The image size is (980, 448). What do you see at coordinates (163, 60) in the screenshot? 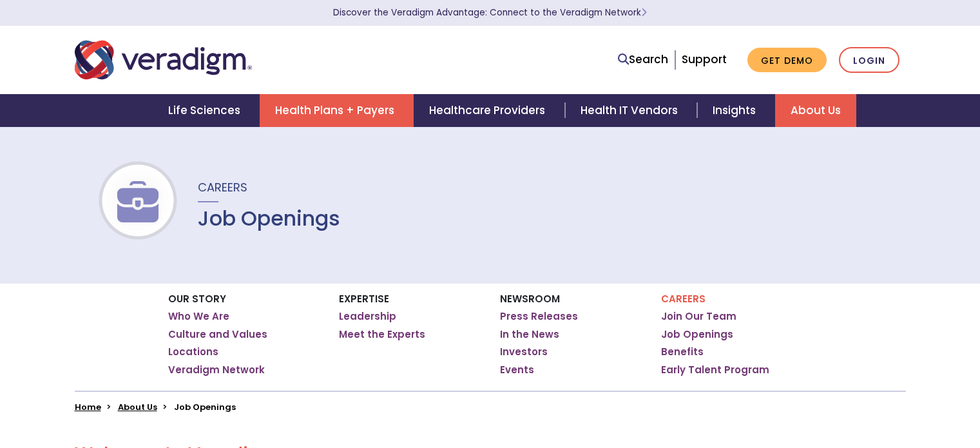
I see `img: Veradigm logo` at bounding box center [163, 60].